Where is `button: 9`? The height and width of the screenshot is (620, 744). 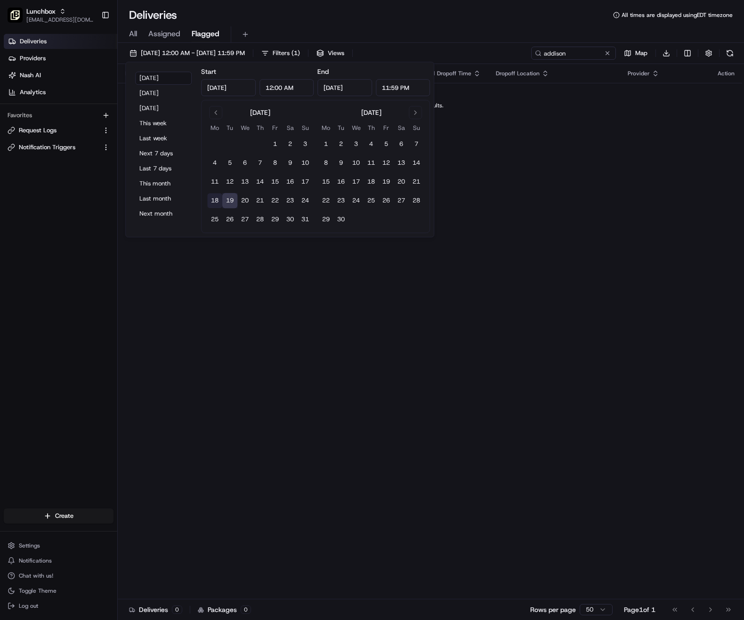 button: 9 is located at coordinates (290, 163).